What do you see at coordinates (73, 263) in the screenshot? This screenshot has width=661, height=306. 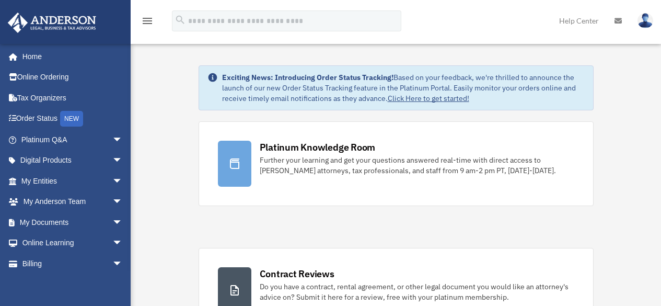 I see `a: Billingarrow_drop_down` at bounding box center [73, 263].